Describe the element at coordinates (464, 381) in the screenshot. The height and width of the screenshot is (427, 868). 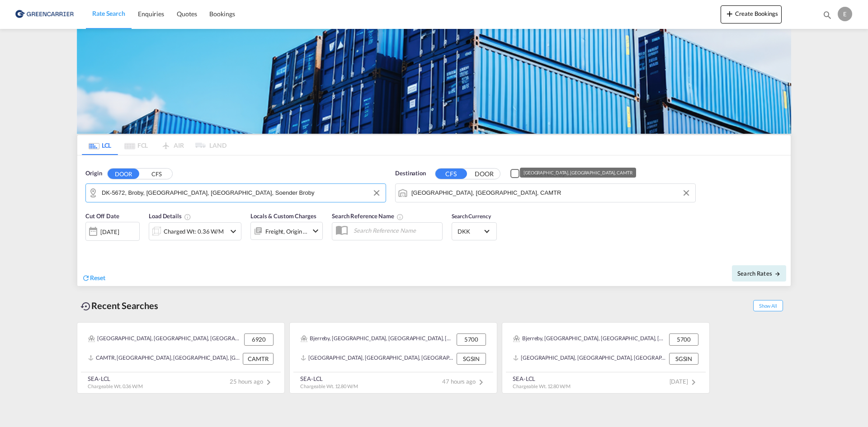
I see `span: 47 hours ago` at that location.